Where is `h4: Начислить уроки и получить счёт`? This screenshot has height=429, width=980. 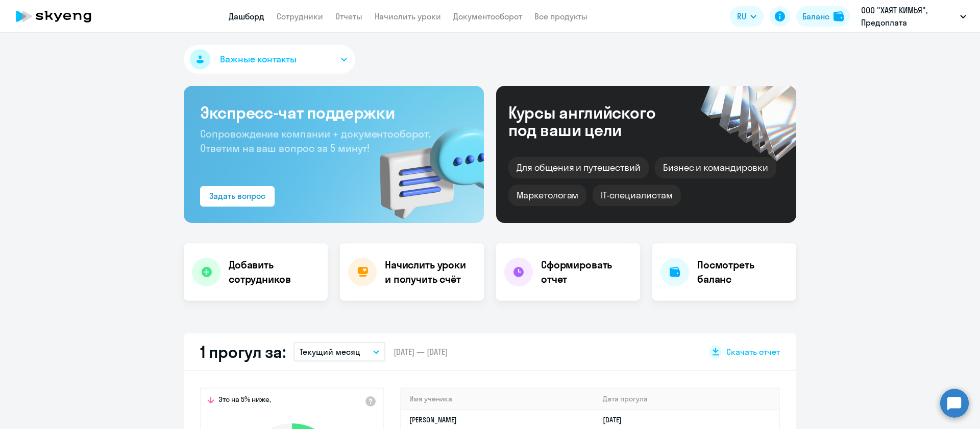 h4: Начислить уроки и получить счёт is located at coordinates (429, 272).